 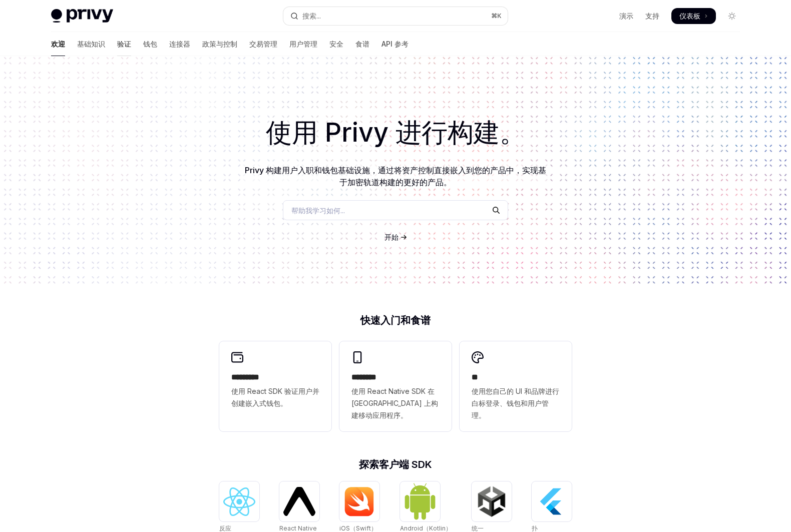 What do you see at coordinates (690, 16) in the screenshot?
I see `font: 仪表板` at bounding box center [690, 16].